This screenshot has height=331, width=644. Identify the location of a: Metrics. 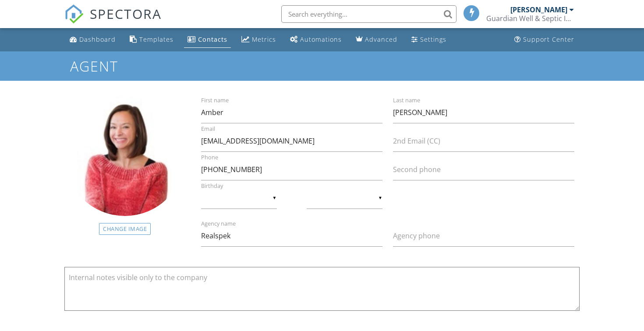
(259, 40).